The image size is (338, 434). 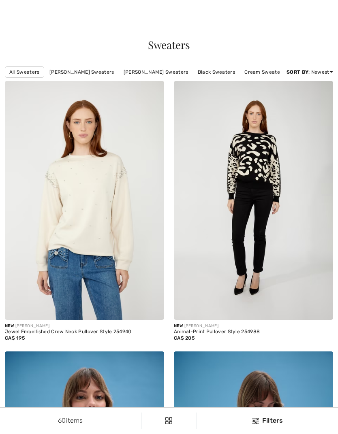 I want to click on img: Animal-Print Pullover Style 254988. Cream/black, so click(x=253, y=201).